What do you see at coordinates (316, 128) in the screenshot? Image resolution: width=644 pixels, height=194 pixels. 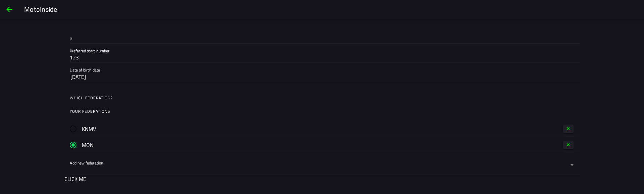 I see `ion-radio: KNMV` at bounding box center [316, 128].